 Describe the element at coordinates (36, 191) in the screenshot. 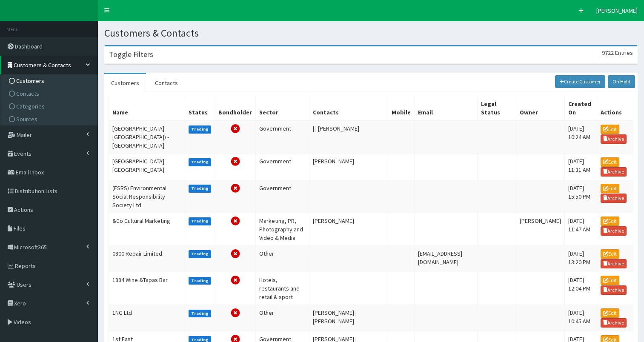

I see `span: Distribution Lists` at that location.